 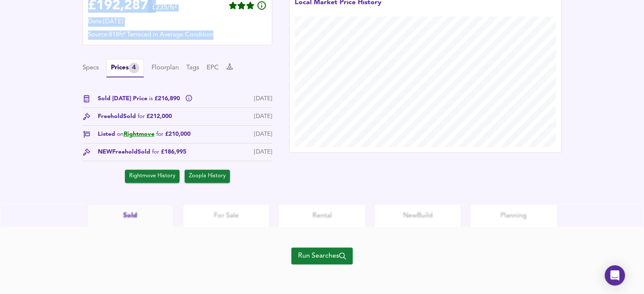 What do you see at coordinates (162, 152) in the screenshot?
I see `span: Sold £186,995` at bounding box center [162, 152].